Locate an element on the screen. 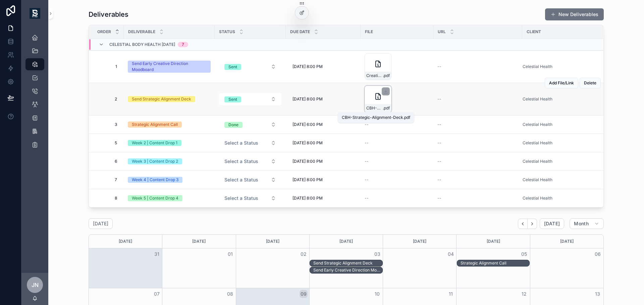 This screenshot has width=644, height=305. button: 10 is located at coordinates (377, 294).